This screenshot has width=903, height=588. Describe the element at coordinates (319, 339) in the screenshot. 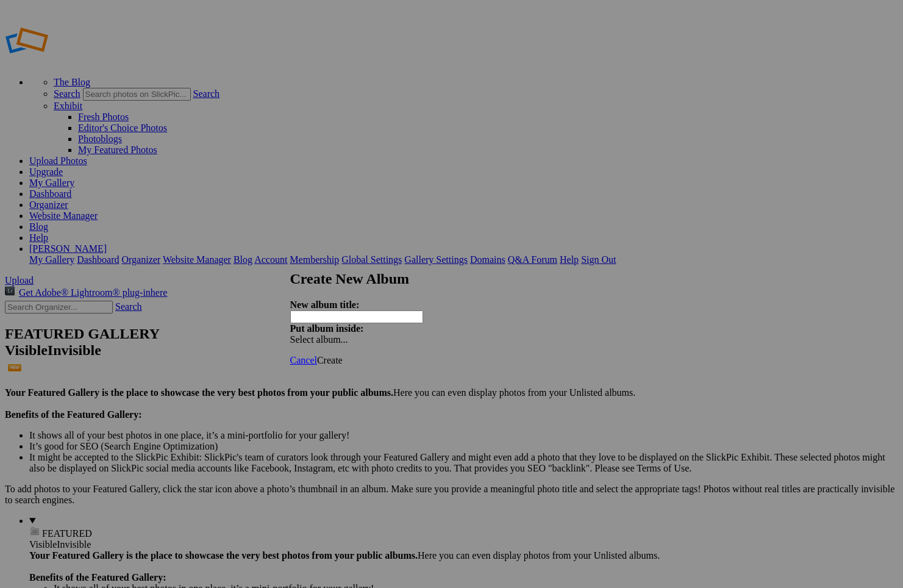

I see `span: Select album...` at that location.